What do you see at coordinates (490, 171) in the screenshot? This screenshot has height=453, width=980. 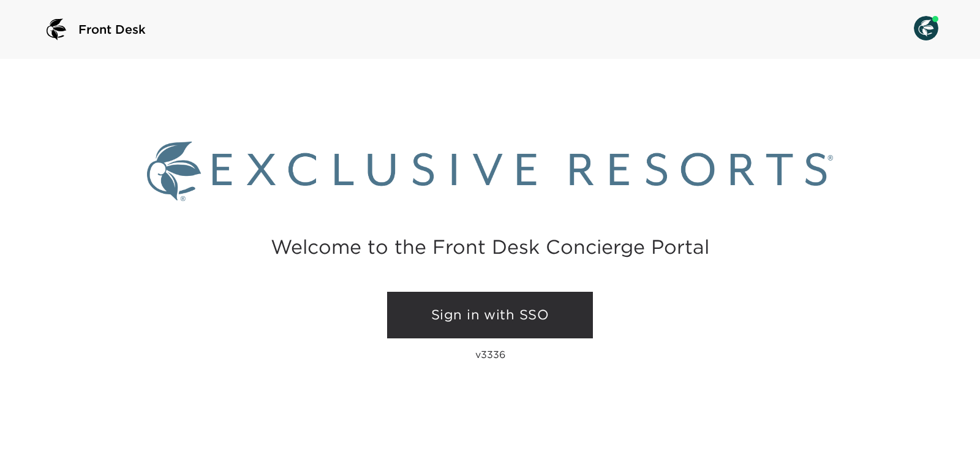 I see `img: Exclusive Resorts logo` at bounding box center [490, 171].